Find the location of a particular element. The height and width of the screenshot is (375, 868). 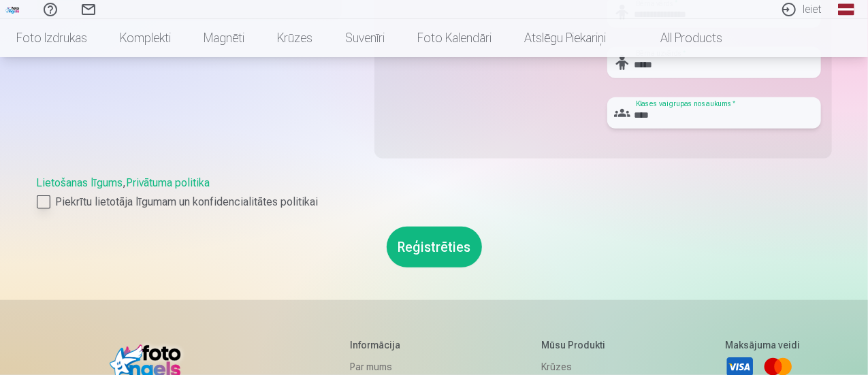

a: Komplekti is located at coordinates (145, 38).